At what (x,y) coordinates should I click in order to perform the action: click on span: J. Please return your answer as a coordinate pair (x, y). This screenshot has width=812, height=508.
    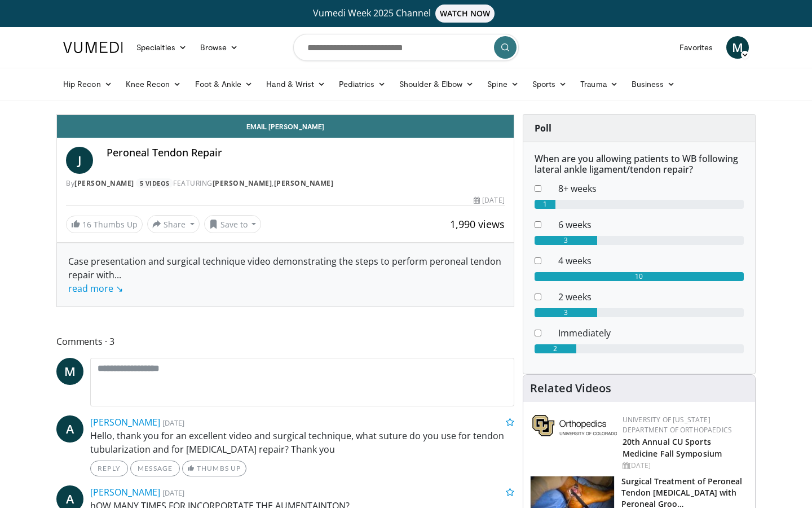
    Looking at the image, I should click on (79, 160).